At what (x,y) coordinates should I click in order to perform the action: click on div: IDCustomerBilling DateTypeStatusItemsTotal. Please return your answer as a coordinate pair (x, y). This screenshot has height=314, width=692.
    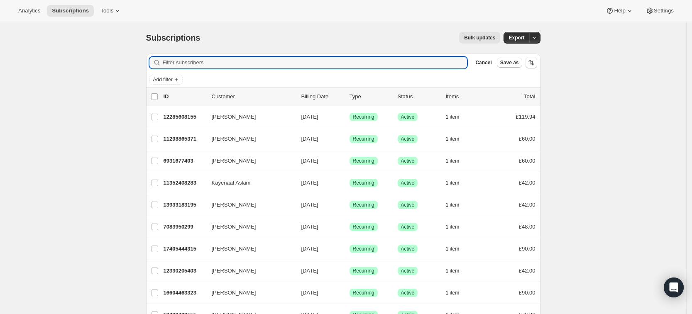
    Looking at the image, I should click on (349, 97).